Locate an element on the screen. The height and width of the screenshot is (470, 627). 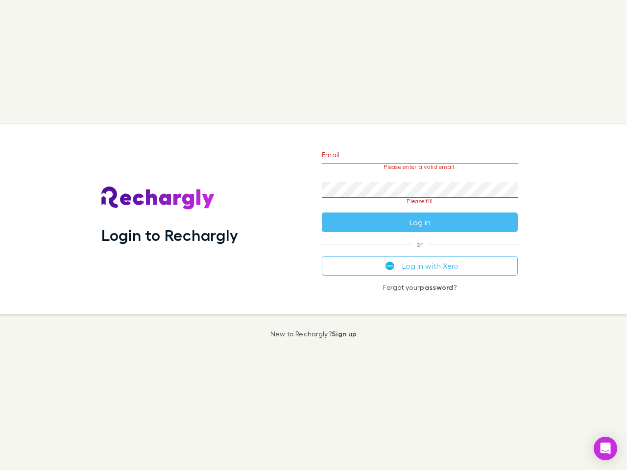
p: Please fill is located at coordinates (420, 201).